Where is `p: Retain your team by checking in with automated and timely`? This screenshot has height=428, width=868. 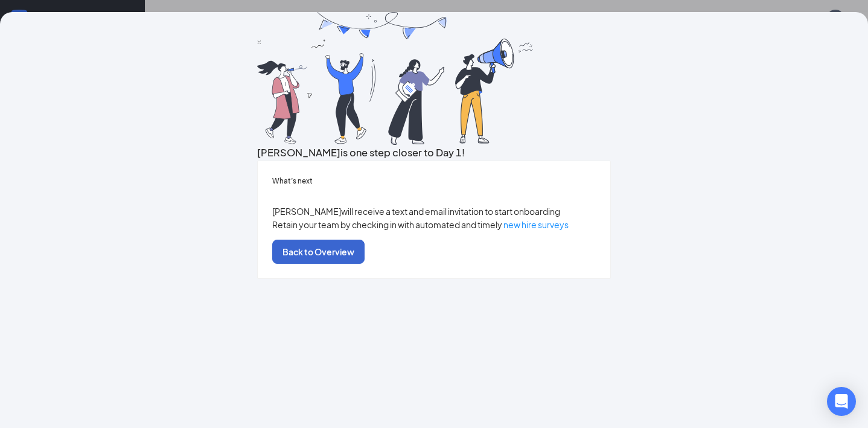 p: Retain your team by checking in with automated and timely is located at coordinates (434, 225).